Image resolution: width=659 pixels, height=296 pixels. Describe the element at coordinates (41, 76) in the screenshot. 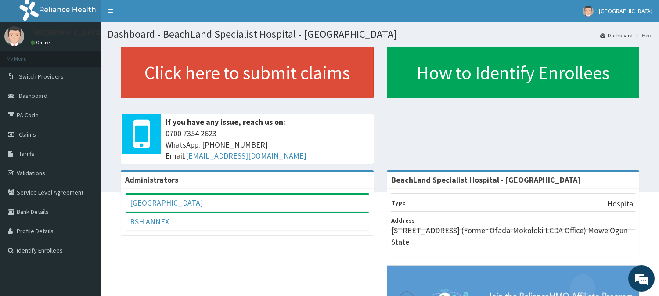

I see `span: Switch Providers` at that location.